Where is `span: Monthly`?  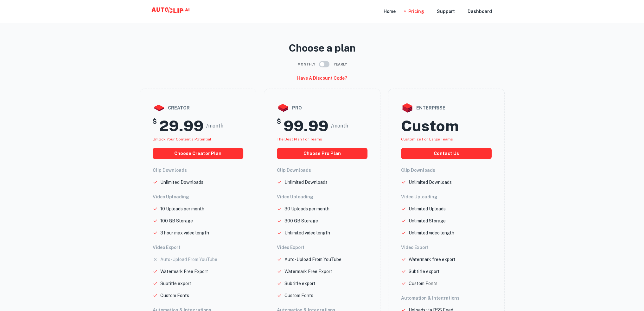 span: Monthly is located at coordinates (306, 64).